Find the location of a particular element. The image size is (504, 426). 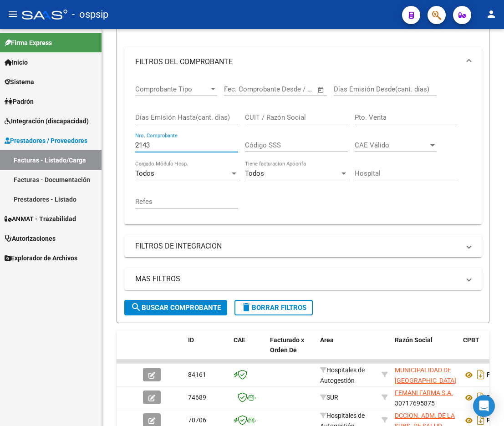

span: 70706 is located at coordinates (197, 420).